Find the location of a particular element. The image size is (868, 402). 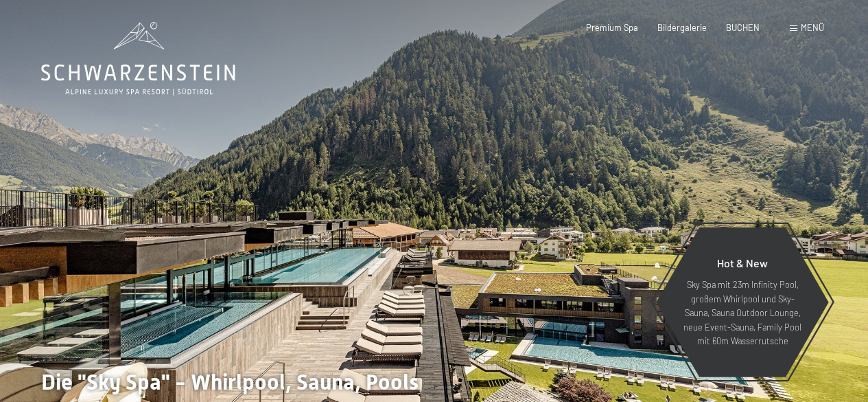

a: Hot & New Sky Spa mit 23m Infinity Pool, großem Whirlpool und Sky-Sauna, Sauna Outdoor Lounge, ne... is located at coordinates (743, 302).